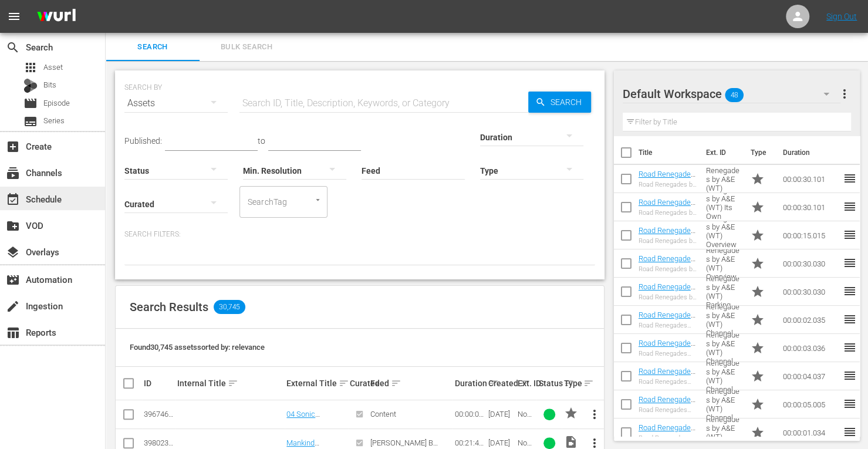 Image resolution: width=868 pixels, height=449 pixels. Describe the element at coordinates (527, 384) in the screenshot. I see `div: Ext. ID` at that location.